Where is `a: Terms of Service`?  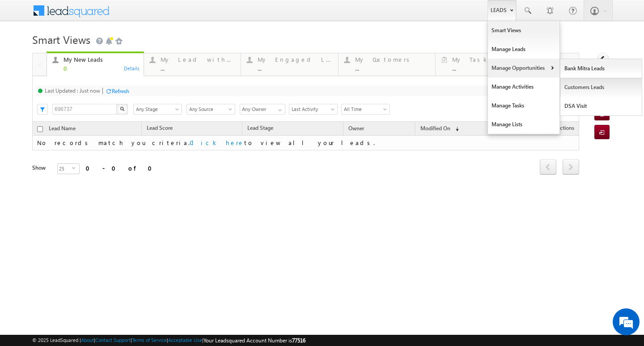
a: Terms of Service is located at coordinates (150, 340).